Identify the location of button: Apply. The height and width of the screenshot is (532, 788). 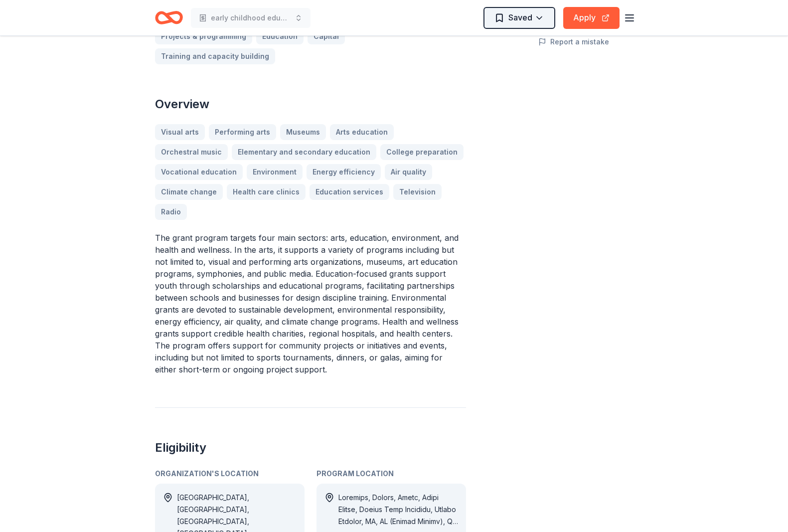
(591, 18).